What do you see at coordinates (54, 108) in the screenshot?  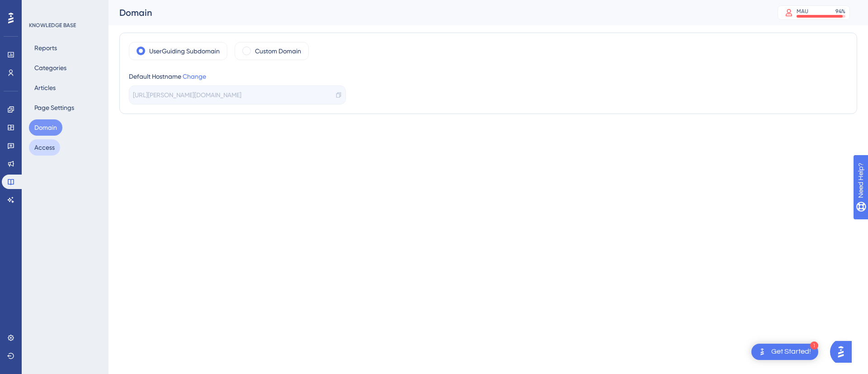 I see `button: Page Settings` at bounding box center [54, 108].